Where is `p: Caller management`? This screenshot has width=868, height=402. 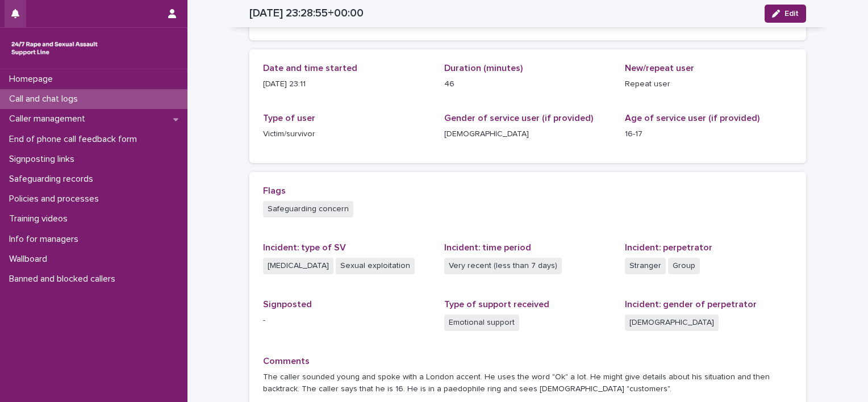
p: Caller management is located at coordinates (49, 119).